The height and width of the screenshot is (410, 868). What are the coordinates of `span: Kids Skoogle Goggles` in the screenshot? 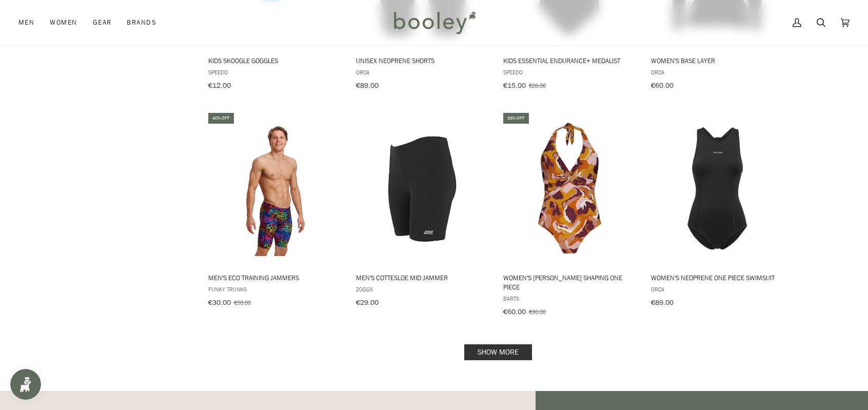 It's located at (274, 60).